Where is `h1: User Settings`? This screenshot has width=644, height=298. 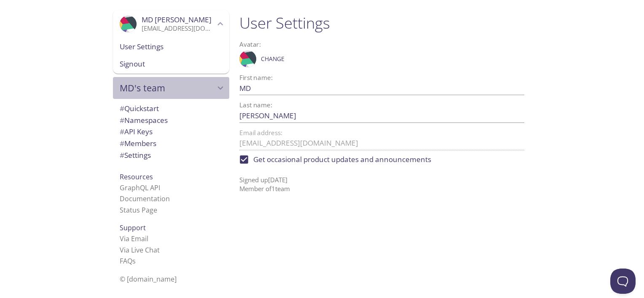
h1: User Settings is located at coordinates (382, 23).